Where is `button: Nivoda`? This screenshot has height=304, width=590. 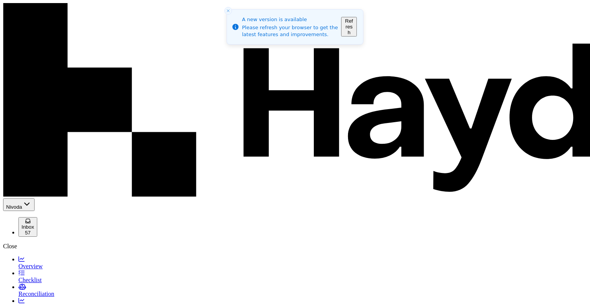 button: Nivoda is located at coordinates (19, 204).